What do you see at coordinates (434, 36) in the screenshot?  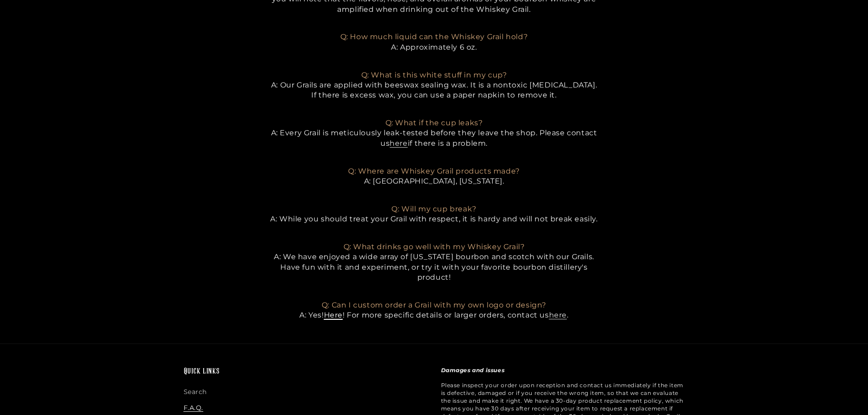 I see `span: Q: How much liquid can the Whiskey Grail hold?` at bounding box center [434, 36].